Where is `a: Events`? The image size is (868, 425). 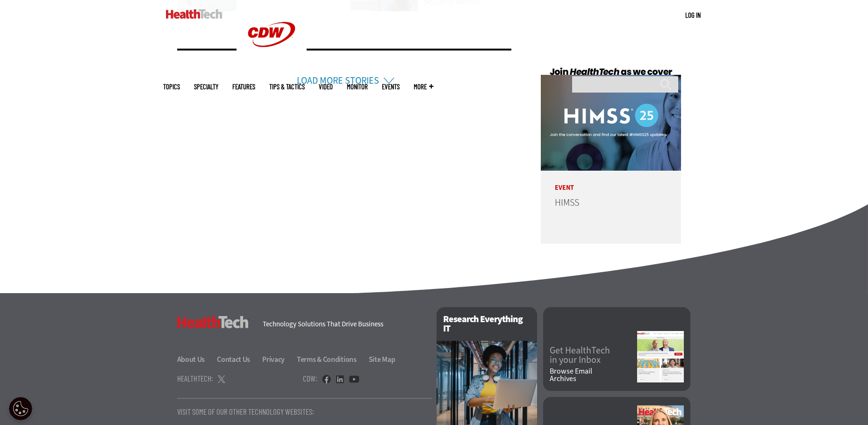 a: Events is located at coordinates (391, 86).